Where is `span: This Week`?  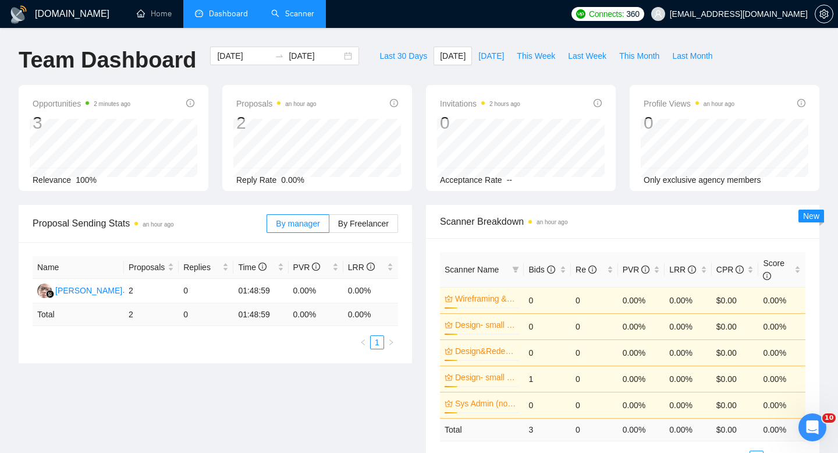 span: This Week is located at coordinates (536, 56).